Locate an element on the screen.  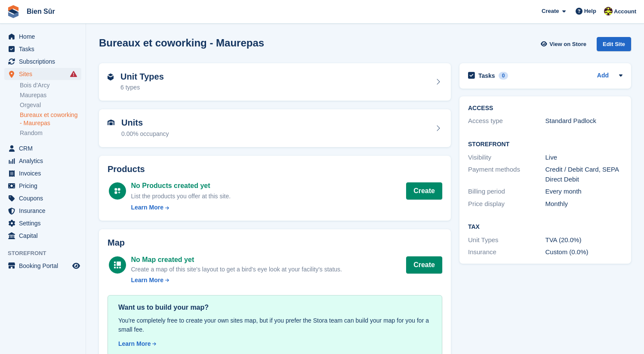
h2: Tax is located at coordinates (545, 227).